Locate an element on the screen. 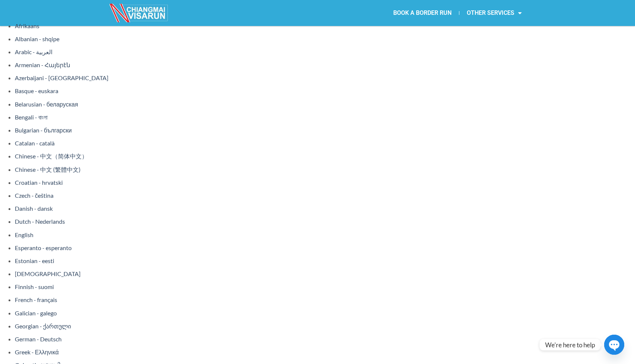 The width and height of the screenshot is (635, 364). a: English is located at coordinates (24, 234).